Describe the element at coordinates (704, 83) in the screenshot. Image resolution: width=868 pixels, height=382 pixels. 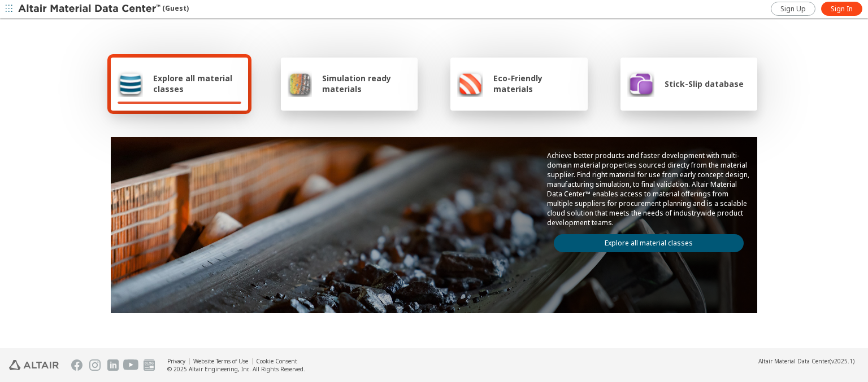
I see `span: Stick-Slip database` at that location.